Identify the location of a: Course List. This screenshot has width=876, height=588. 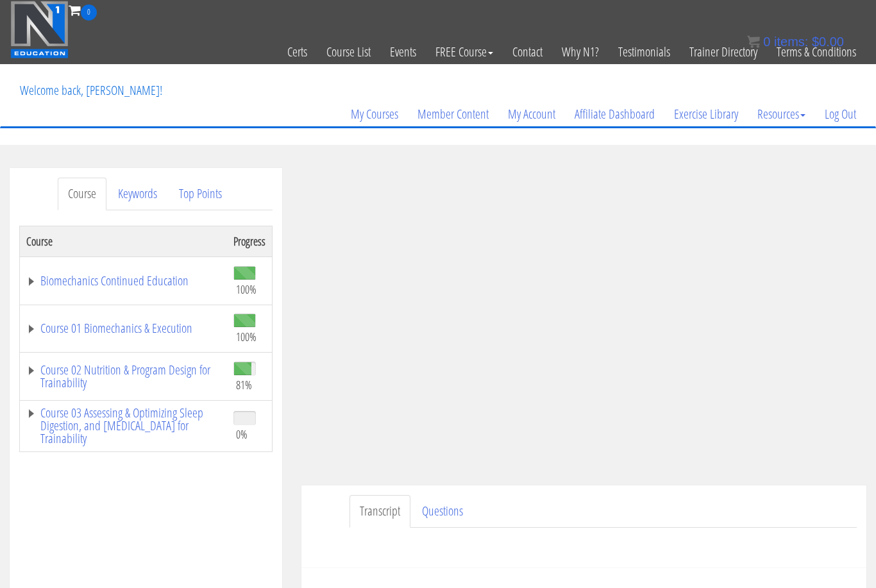
(348, 52).